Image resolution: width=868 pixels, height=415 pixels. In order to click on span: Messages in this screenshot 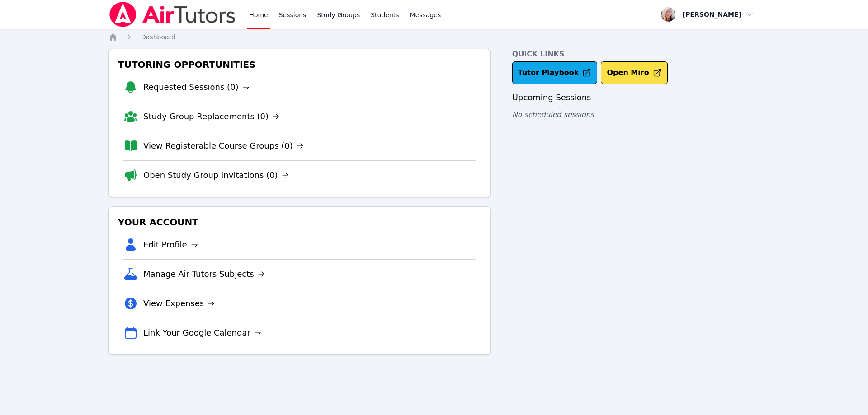, I will do `click(426, 15)`.